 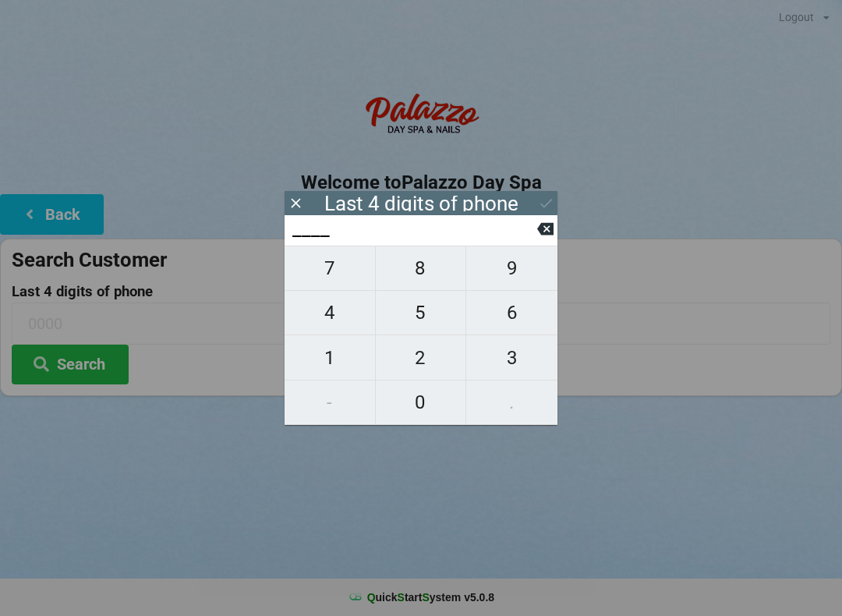 I want to click on button: 9, so click(x=512, y=268).